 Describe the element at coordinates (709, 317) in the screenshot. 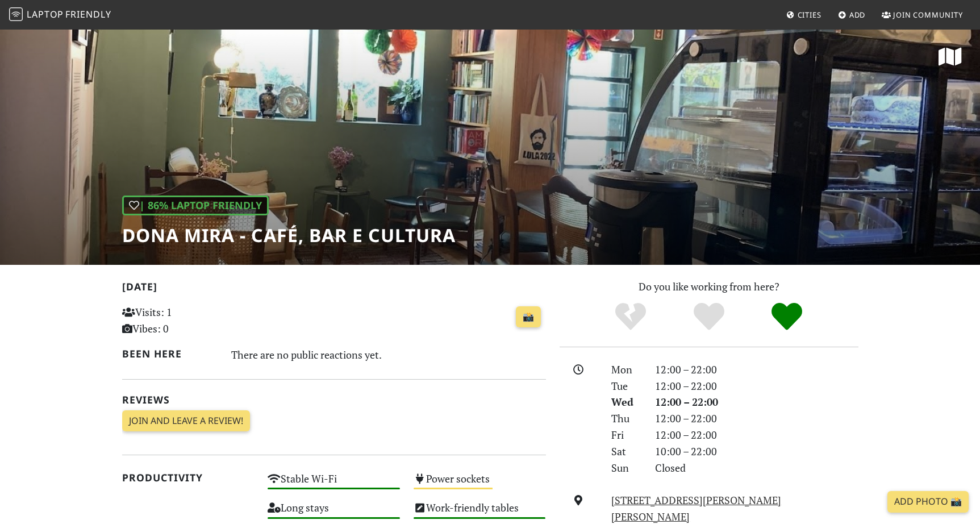

I see `div: Yes` at that location.